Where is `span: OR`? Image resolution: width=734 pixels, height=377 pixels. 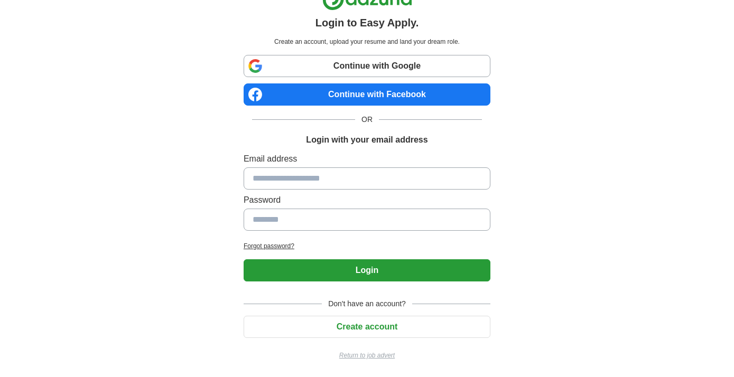
span: OR is located at coordinates (367, 119).